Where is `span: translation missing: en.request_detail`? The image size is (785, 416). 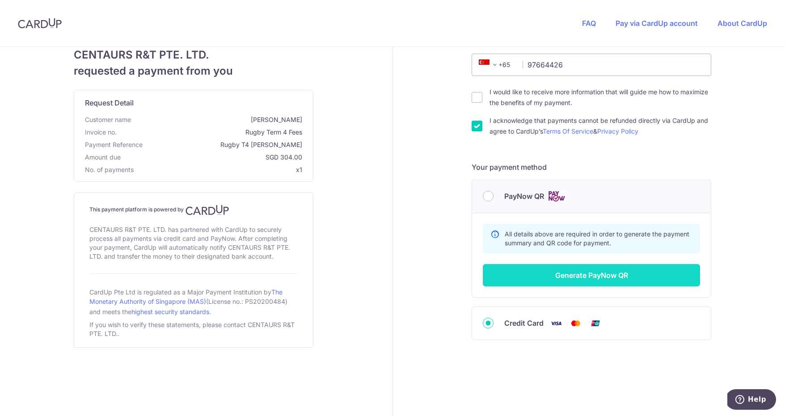 span: translation missing: en.request_detail is located at coordinates (109, 103).